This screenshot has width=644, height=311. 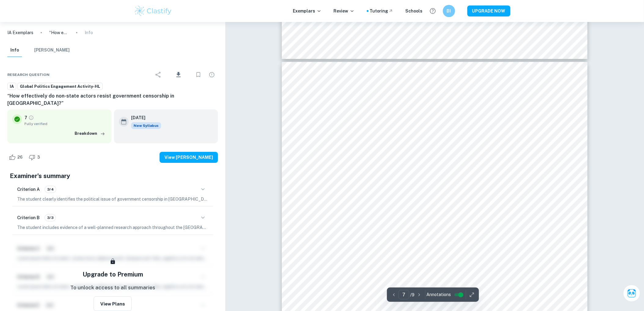 What do you see at coordinates (146, 126) in the screenshot?
I see `div: Starting from the May 2026 session, the Global Politics Engagement Activity requirements have cha...` at bounding box center [146, 126].